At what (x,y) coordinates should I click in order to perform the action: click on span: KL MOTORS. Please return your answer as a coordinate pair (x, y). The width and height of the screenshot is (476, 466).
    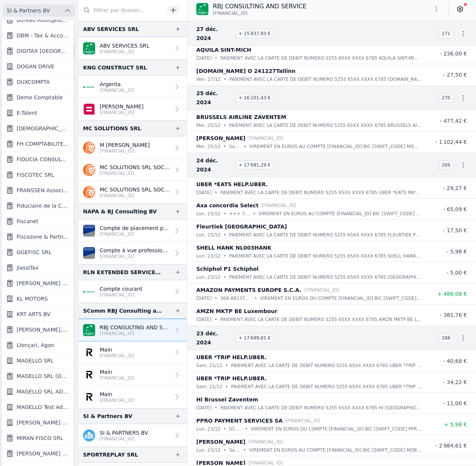
    Looking at the image, I should click on (32, 299).